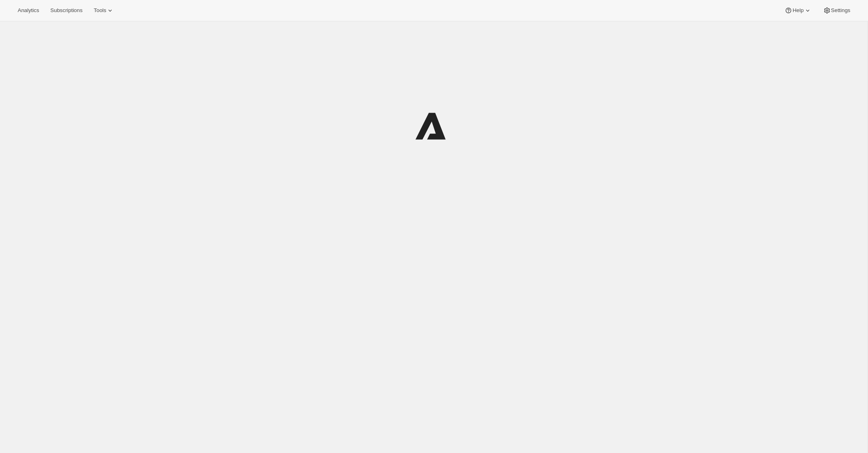  Describe the element at coordinates (28, 10) in the screenshot. I see `span: Analytics` at that location.